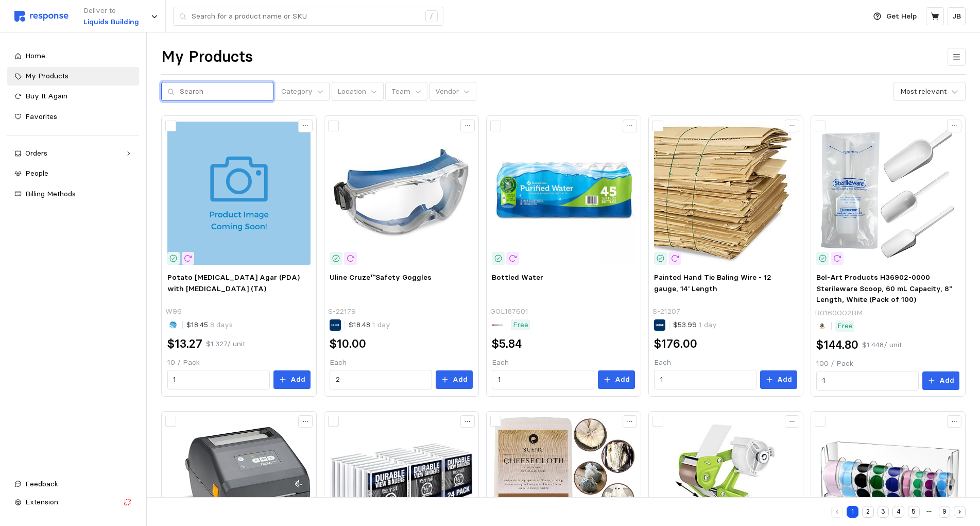 This screenshot has width=980, height=526. What do you see at coordinates (517, 277) in the screenshot?
I see `span: Bottled Water` at bounding box center [517, 277].